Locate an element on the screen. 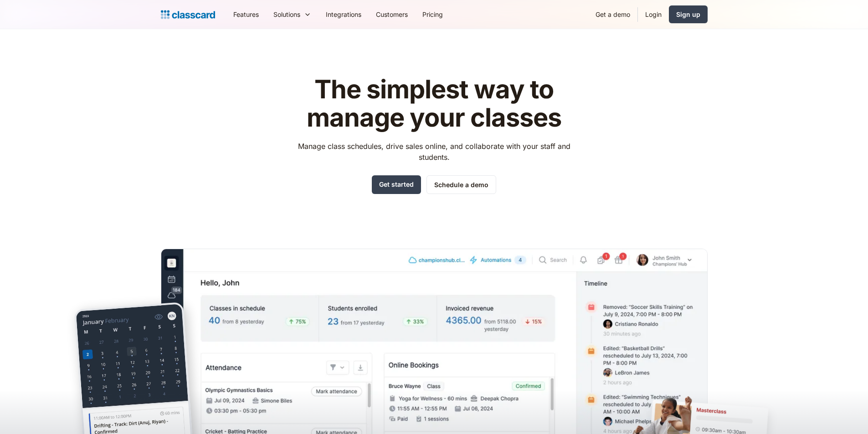 This screenshot has height=434, width=868. div: Sign up is located at coordinates (689, 14).